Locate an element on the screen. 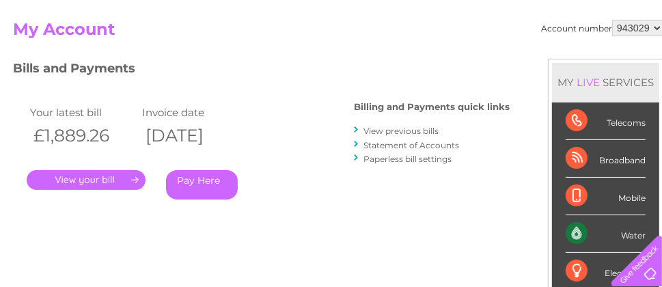  div: Telecoms is located at coordinates (605, 121).